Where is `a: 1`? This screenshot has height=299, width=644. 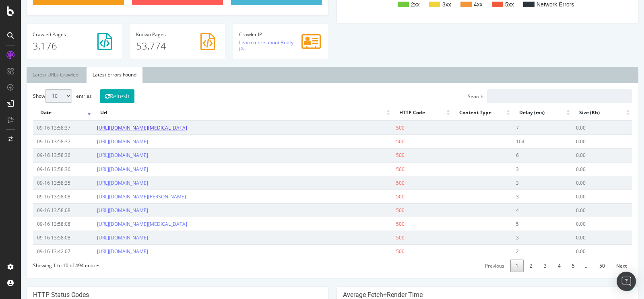
a: 1 is located at coordinates (496, 266).